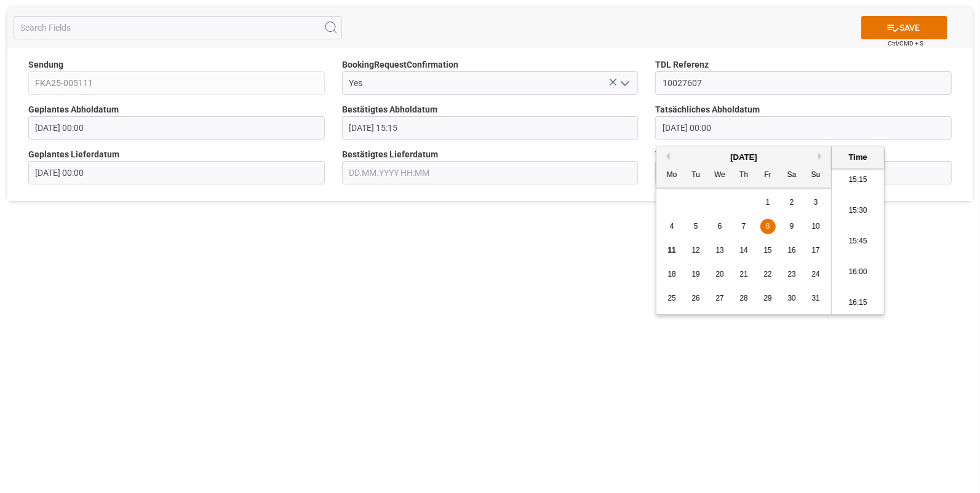 Image resolution: width=980 pixels, height=493 pixels. What do you see at coordinates (816, 226) in the screenshot?
I see `div: Choose Sunday, August 10th, 2025` at bounding box center [816, 226].